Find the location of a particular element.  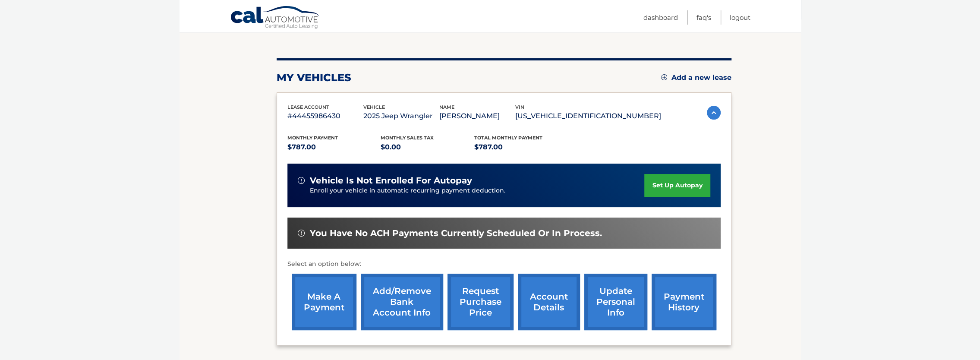

p: Select an option below: is located at coordinates (504, 264).